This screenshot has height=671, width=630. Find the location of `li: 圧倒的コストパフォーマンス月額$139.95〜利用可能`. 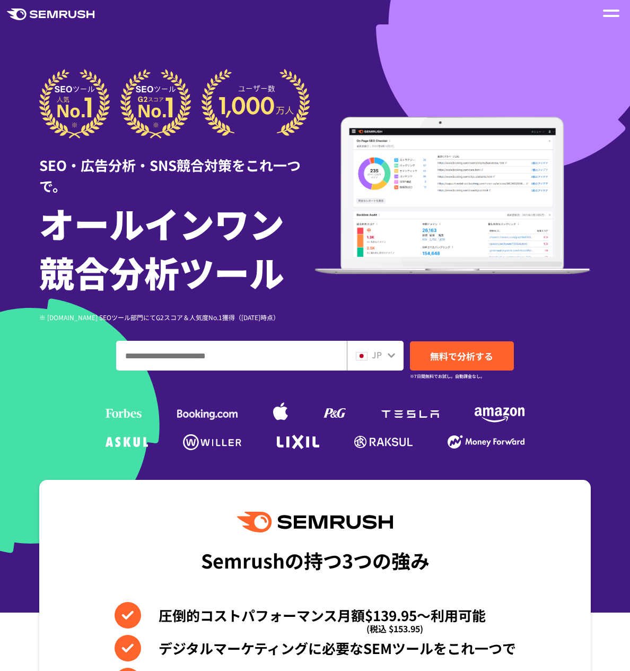

li: 圧倒的コストパフォーマンス月額$139.95〜利用可能 is located at coordinates (315, 615).